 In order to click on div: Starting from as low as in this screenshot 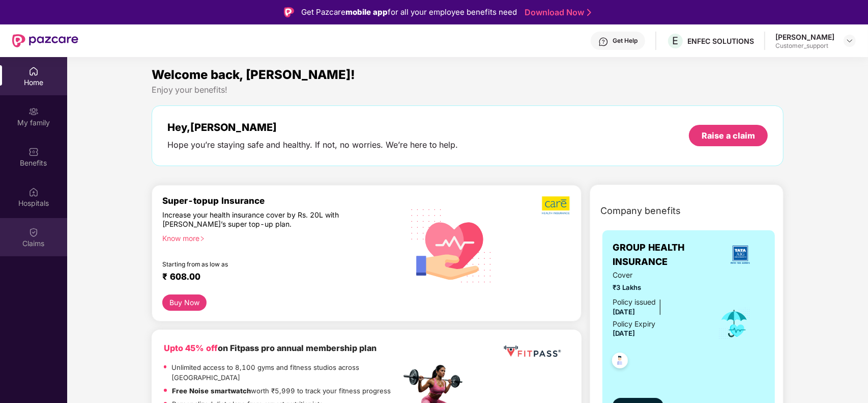, I will do `click(260, 264)`.